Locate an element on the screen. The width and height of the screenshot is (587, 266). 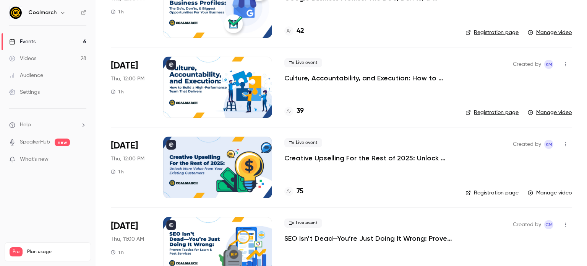
span: Help is located at coordinates (25, 125).